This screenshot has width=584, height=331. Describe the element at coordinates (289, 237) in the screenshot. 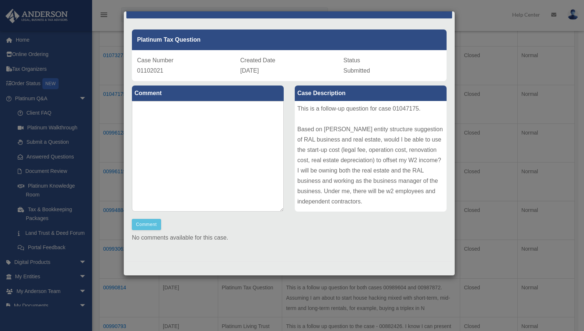

I see `p: No comments available for this case.` at that location.